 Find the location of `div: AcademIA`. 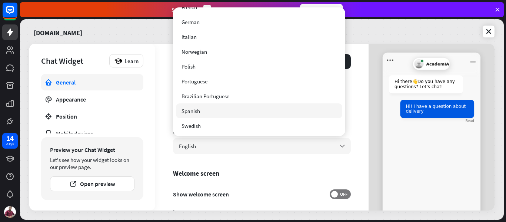

div: AcademIA is located at coordinates (431, 64).